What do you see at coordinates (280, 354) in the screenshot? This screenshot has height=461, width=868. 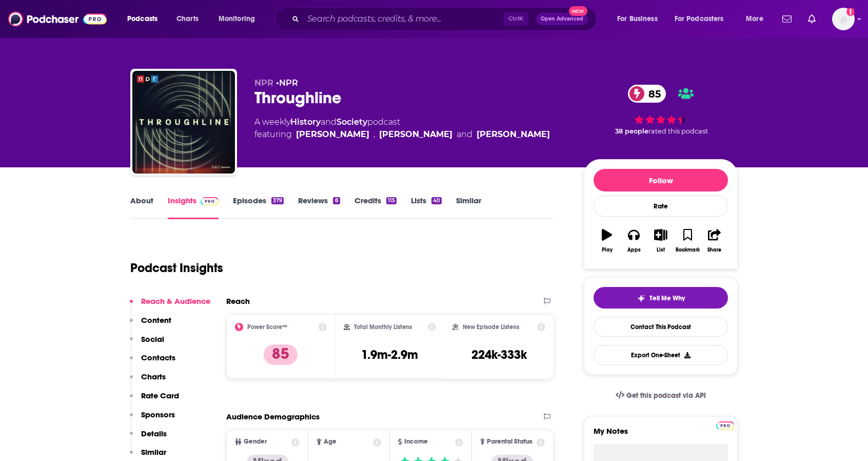 I see `p: 85` at bounding box center [280, 354].